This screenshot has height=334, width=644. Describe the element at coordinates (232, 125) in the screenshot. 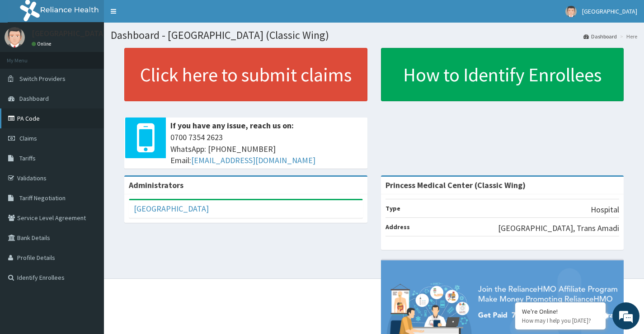

I see `b: If you have any issue, reach us on:` at that location.